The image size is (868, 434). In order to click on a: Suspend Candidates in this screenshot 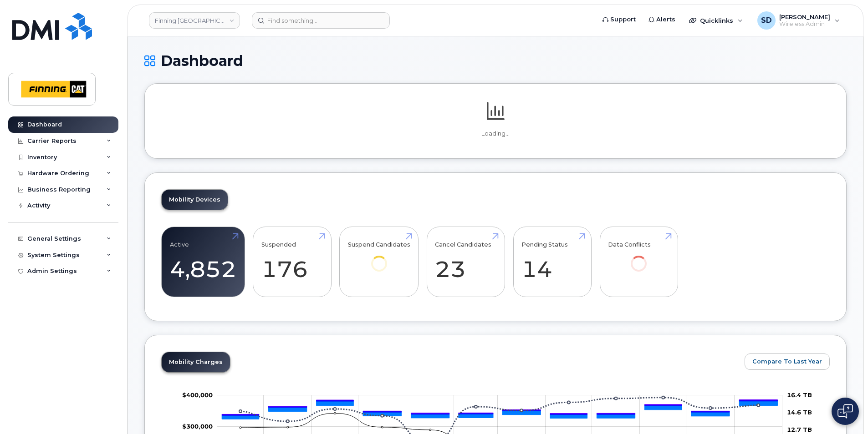, I will do `click(379, 258)`.